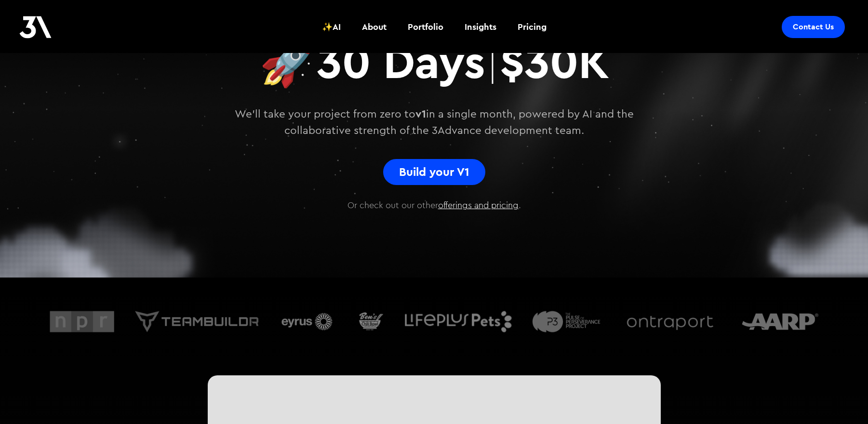  I want to click on a: Insights, so click(480, 27).